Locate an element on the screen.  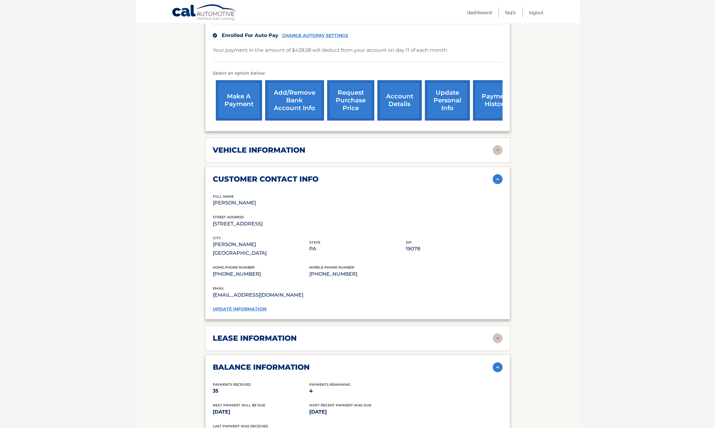
a: payment history is located at coordinates (496, 100).